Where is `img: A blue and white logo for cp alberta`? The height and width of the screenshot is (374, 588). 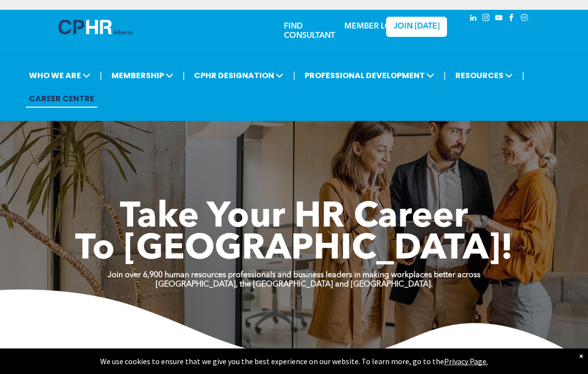
img: A blue and white logo for cp alberta is located at coordinates (95, 27).